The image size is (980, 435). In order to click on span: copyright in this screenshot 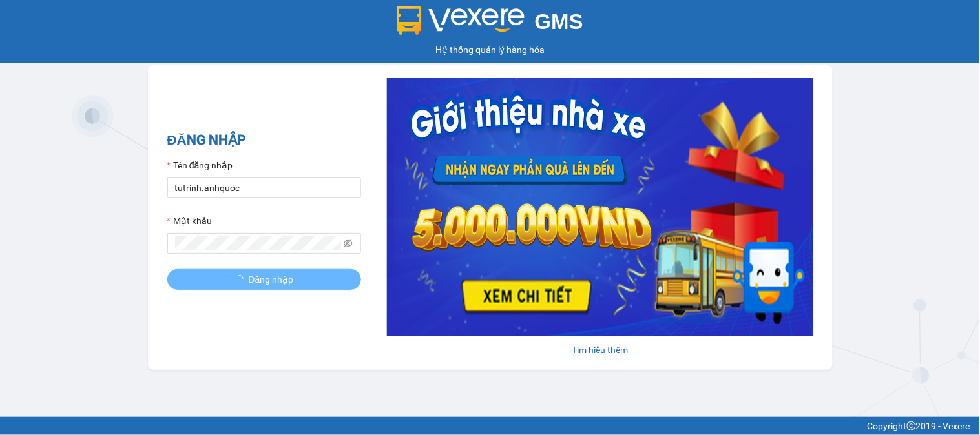, I will do `click(911, 426)`.